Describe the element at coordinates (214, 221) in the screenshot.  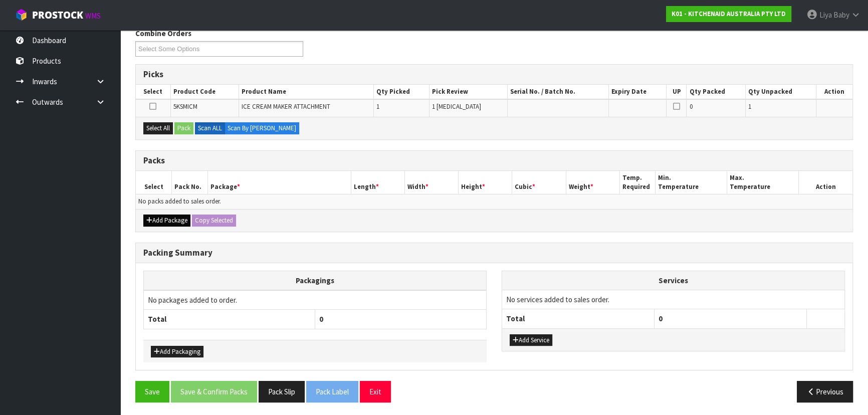
I see `button: Copy Selected` at that location.